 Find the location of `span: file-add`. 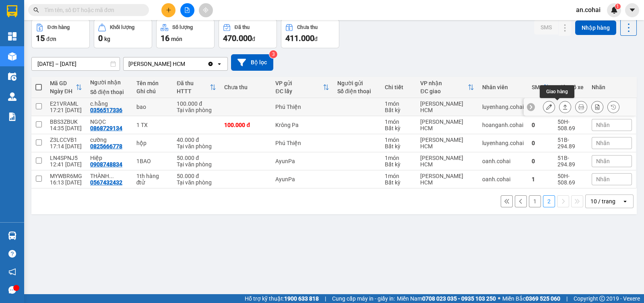

span: file-add is located at coordinates (187, 10).